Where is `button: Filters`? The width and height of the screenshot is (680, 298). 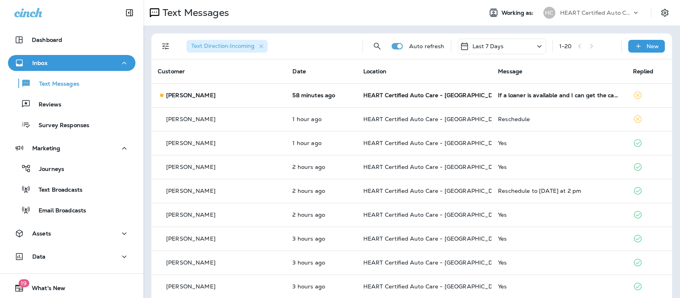 button: Filters is located at coordinates (166, 46).